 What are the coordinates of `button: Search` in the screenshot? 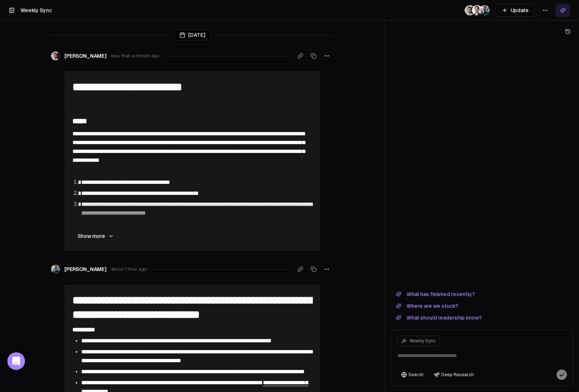 It's located at (412, 374).